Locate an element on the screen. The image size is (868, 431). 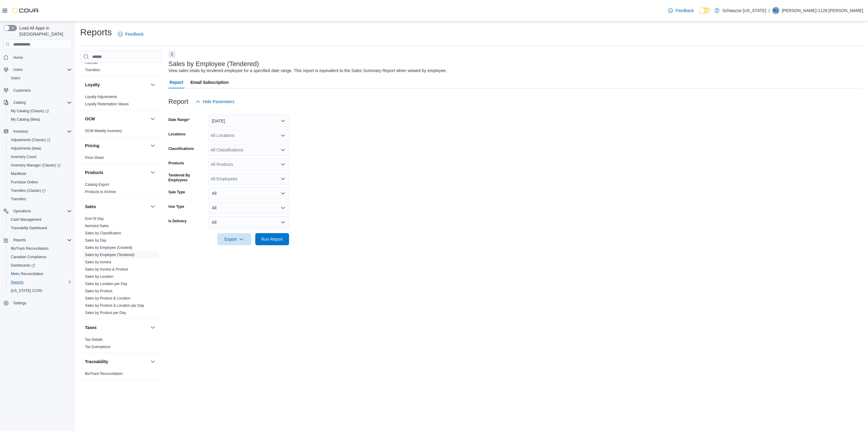
span: Feedback is located at coordinates (685, 11).